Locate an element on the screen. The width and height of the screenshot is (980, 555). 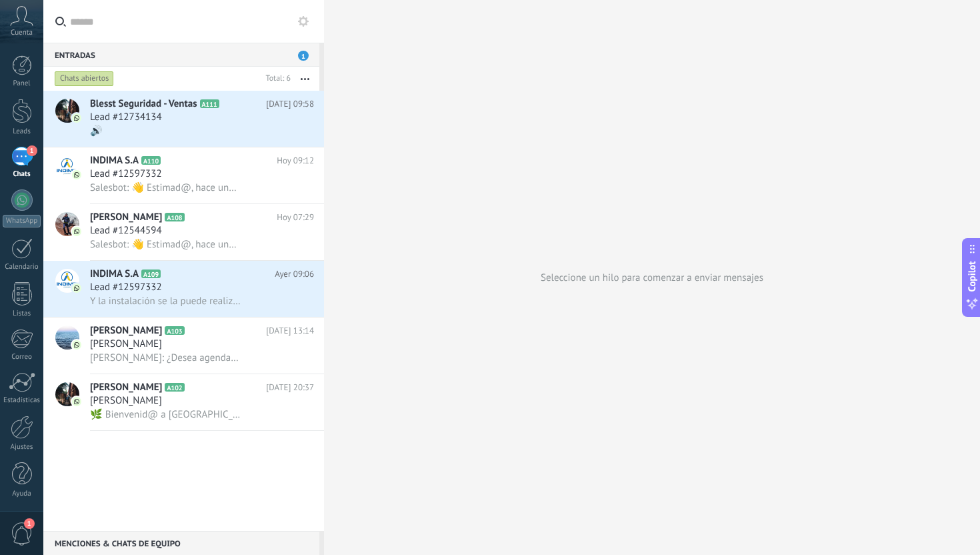
span: Ayer 09:06 is located at coordinates (294, 274).